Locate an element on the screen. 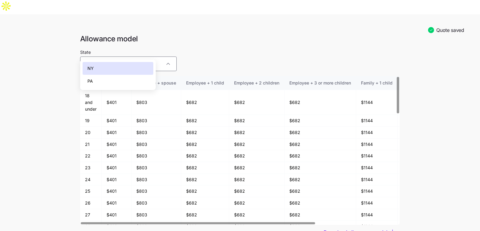 The image size is (480, 231). td: 24 is located at coordinates (91, 179).